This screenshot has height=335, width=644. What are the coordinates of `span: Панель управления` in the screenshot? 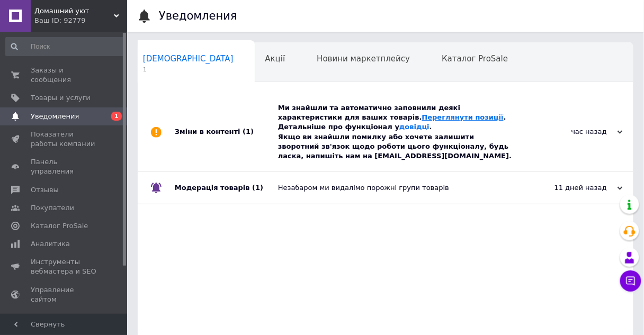 It's located at (64, 167).